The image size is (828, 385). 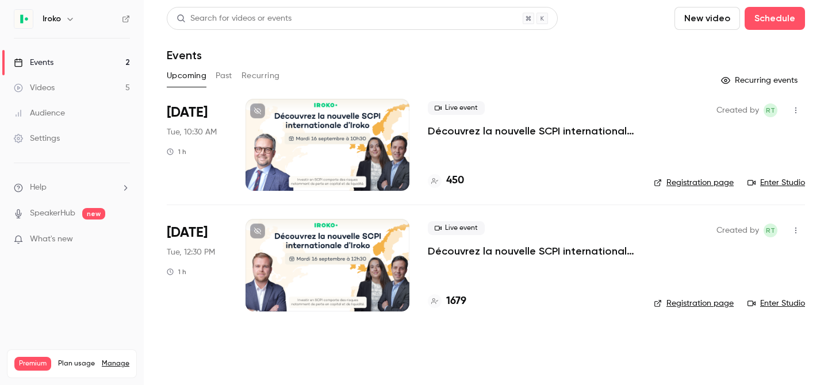 What do you see at coordinates (52, 19) in the screenshot?
I see `h6: Iroko` at bounding box center [52, 19].